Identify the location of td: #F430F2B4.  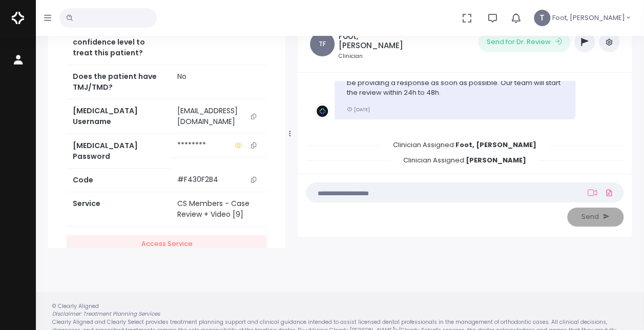
(219, 180).